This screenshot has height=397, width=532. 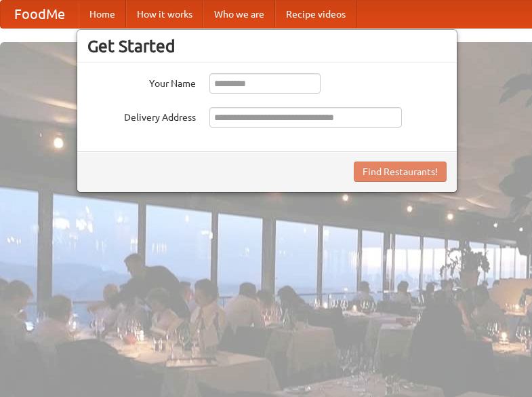 What do you see at coordinates (142, 81) in the screenshot?
I see `label: Your Name` at bounding box center [142, 81].